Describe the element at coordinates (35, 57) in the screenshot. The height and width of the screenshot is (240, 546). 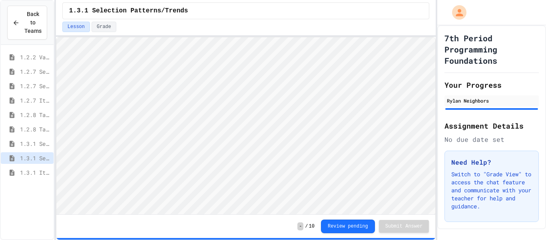
I see `span: 1.2.2 Variable Types` at that location.